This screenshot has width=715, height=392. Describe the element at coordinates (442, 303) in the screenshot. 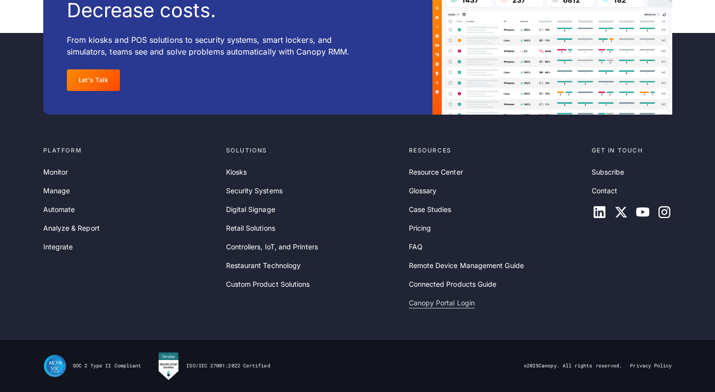

I see `a: Canopy Portal Login` at that location.